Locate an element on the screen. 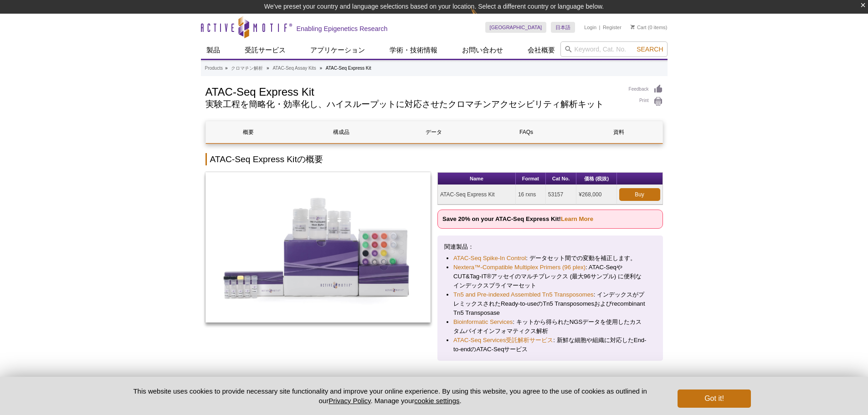 The image size is (868, 415). th: Format is located at coordinates (531, 179).